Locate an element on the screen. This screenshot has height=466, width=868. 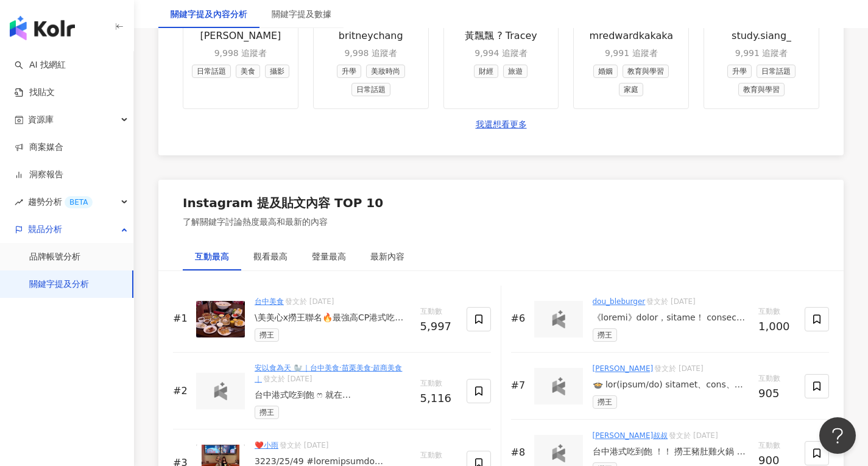
div: #1 is located at coordinates (182, 319).